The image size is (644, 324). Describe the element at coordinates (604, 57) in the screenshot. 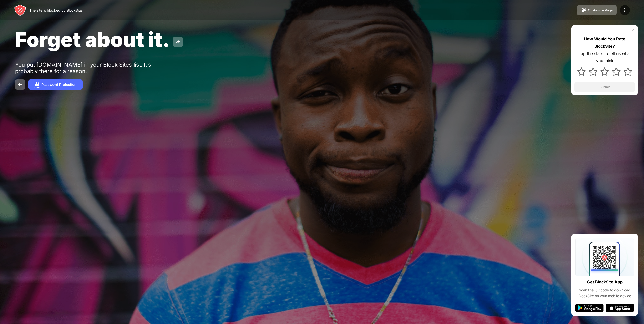

I see `div: Tap the stars to tell us what you think` at that location.